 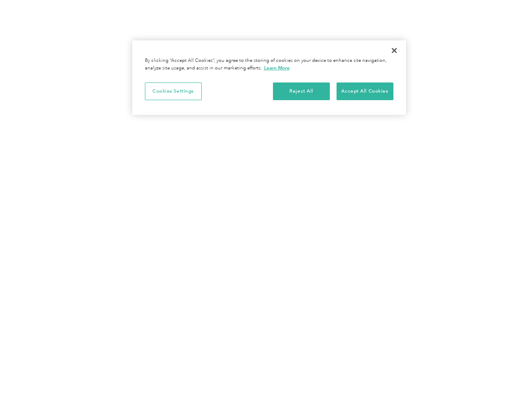 I want to click on button: Reject All, so click(x=301, y=91).